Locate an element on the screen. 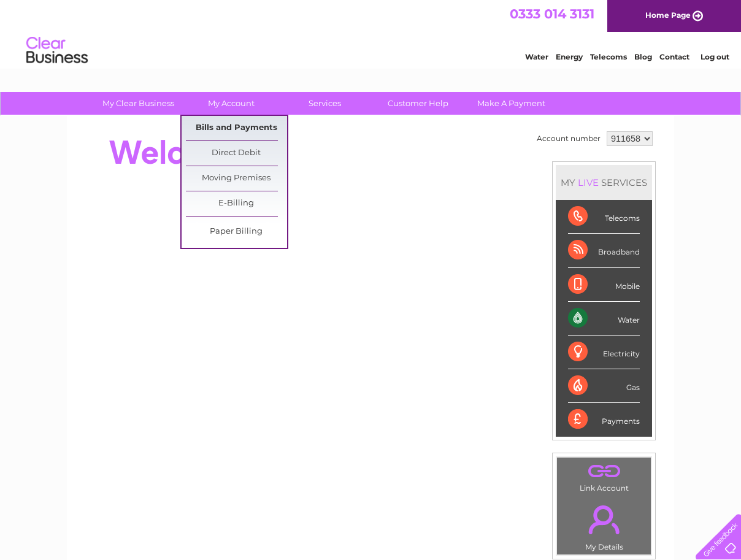 This screenshot has width=741, height=560. a: Direct Debit is located at coordinates (236, 153).